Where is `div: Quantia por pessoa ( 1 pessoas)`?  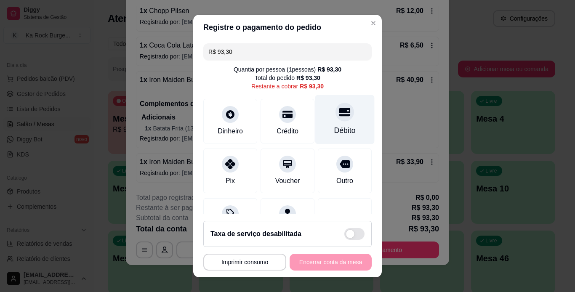
div: Quantia por pessoa ( 1 pessoas) is located at coordinates (287, 69).